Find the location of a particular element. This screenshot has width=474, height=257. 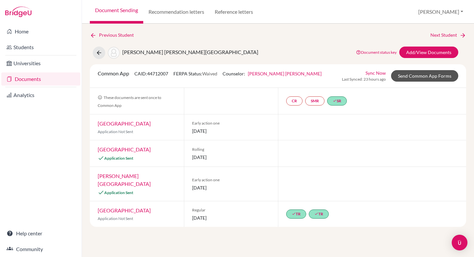

a: Analytics is located at coordinates (41, 95).